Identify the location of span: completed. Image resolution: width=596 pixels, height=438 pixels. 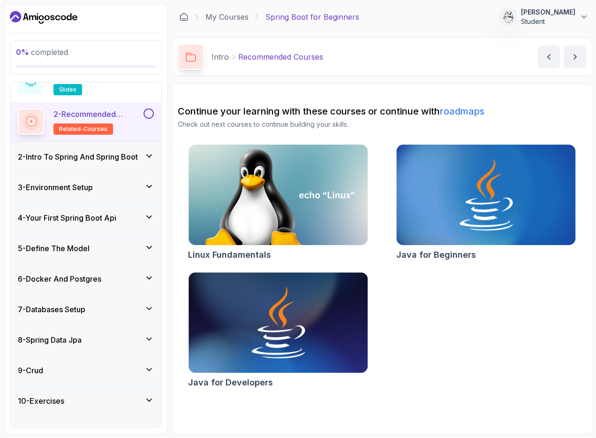
(42, 52).